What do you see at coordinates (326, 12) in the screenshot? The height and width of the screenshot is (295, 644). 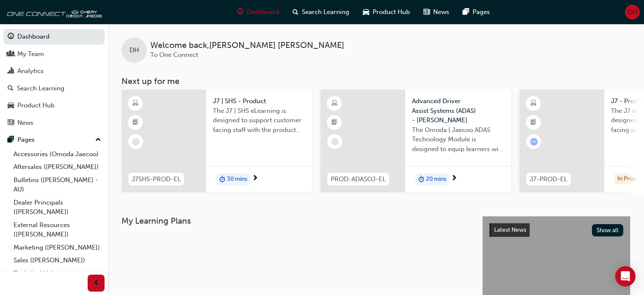 I see `span: Search Learning` at bounding box center [326, 12].